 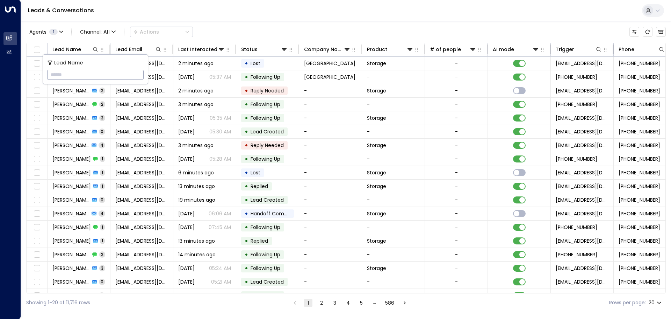 What do you see at coordinates (656, 302) in the screenshot?
I see `div: 20` at bounding box center [656, 302].